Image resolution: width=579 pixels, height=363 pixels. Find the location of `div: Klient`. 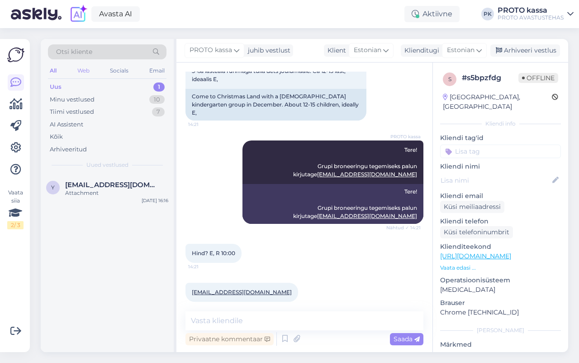

div: Klient is located at coordinates (335, 50).